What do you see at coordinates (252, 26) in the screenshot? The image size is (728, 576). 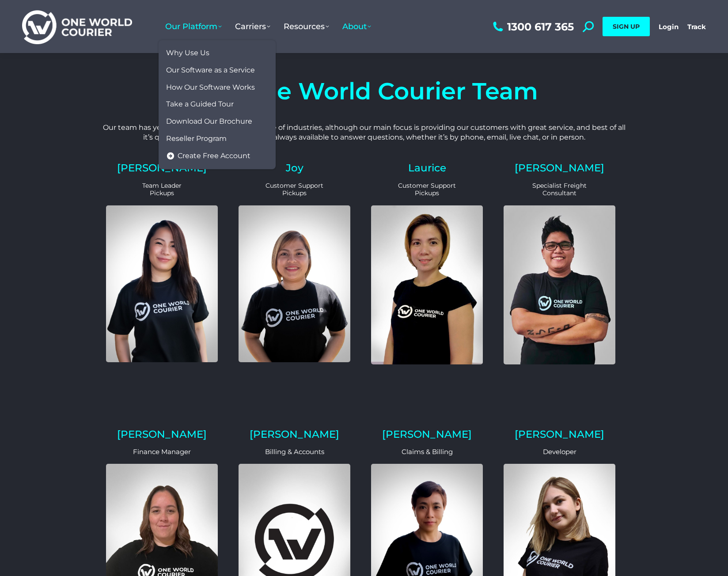 I see `span: Carriers` at bounding box center [252, 26].